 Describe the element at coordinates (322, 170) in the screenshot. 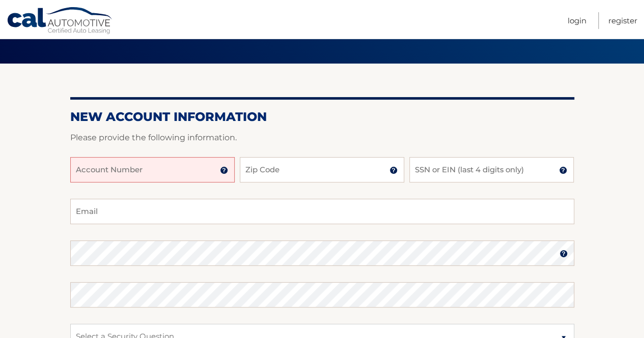

I see `input: Zip Code` at that location.